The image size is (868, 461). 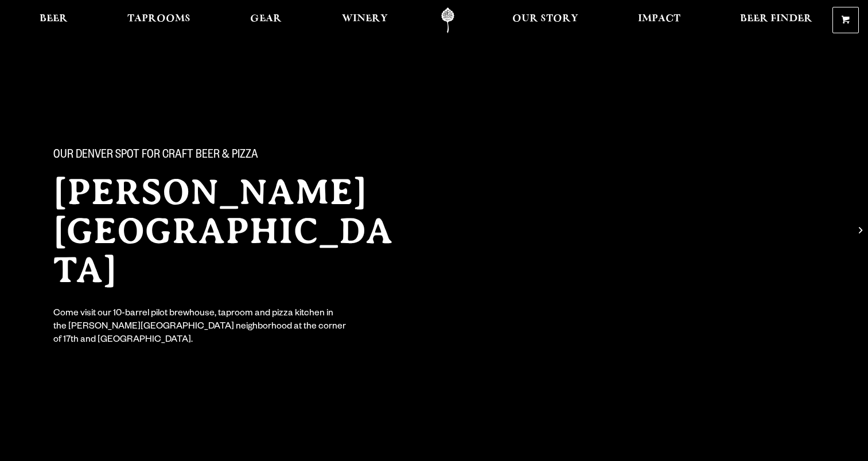 What do you see at coordinates (266, 20) in the screenshot?
I see `a: Gear` at bounding box center [266, 20].